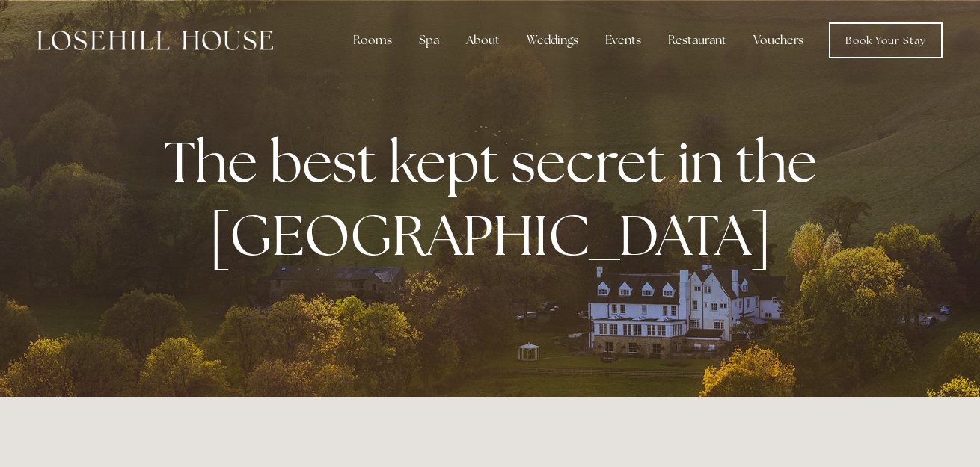  I want to click on div: Events, so click(624, 40).